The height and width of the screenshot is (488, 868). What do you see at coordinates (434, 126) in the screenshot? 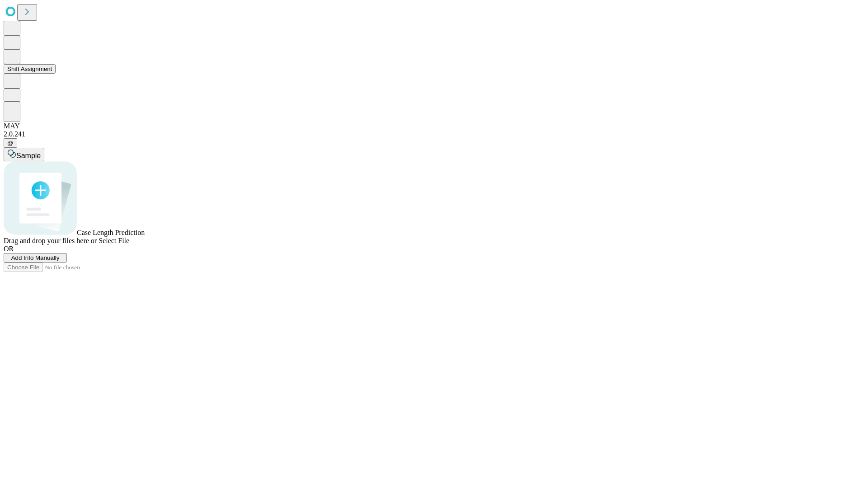
I see `div: MAY` at bounding box center [434, 126].